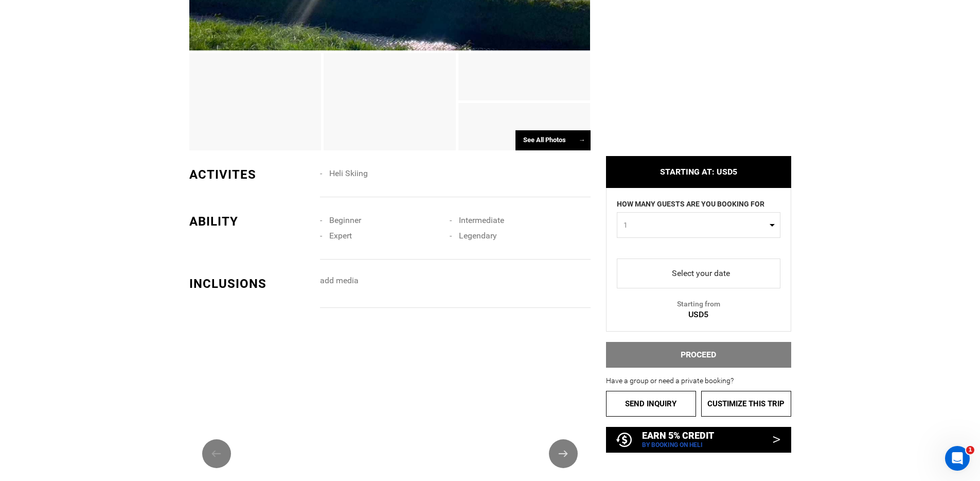  Describe the element at coordinates (553, 140) in the screenshot. I see `div: See All Photos` at that location.